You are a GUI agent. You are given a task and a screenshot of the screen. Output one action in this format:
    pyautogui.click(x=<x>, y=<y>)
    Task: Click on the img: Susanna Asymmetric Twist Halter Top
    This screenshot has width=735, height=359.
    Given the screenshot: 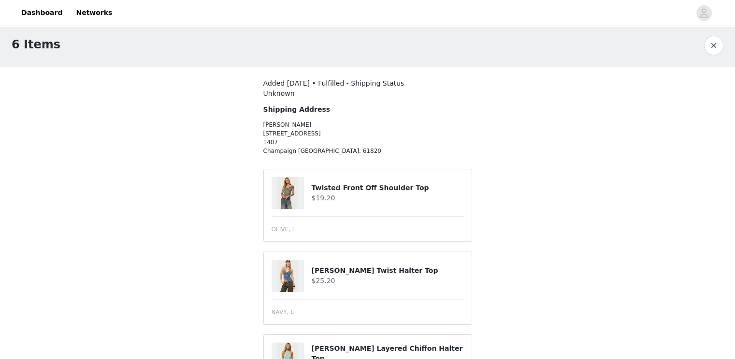 What is the action you would take?
    pyautogui.click(x=288, y=276)
    